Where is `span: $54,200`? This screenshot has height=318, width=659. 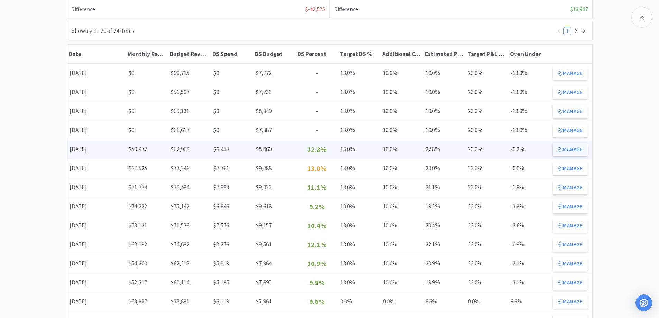
span: $54,200 is located at coordinates (138, 263).